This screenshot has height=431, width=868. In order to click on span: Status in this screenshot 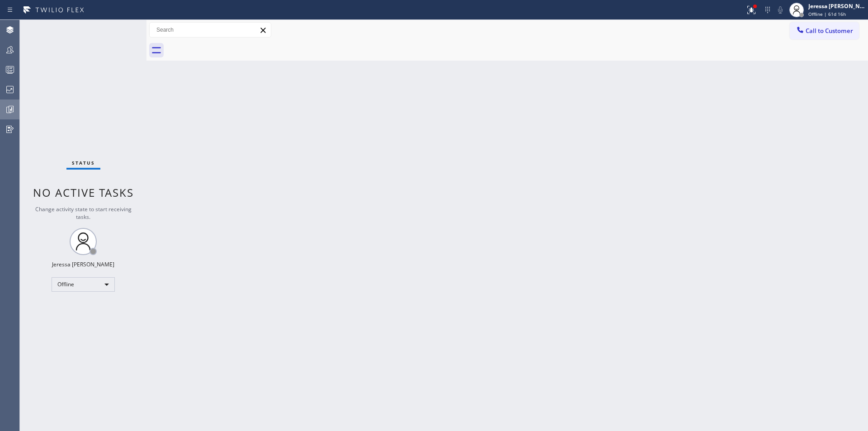, I will do `click(83, 163)`.